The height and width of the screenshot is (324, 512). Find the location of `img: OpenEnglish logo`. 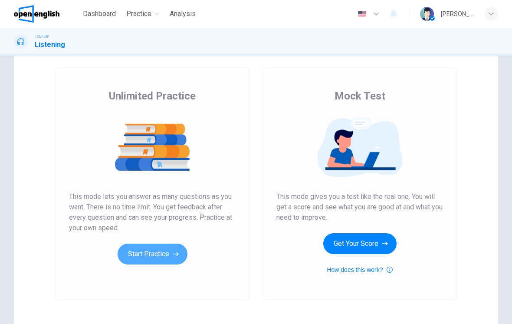

img: OpenEnglish logo is located at coordinates (36, 14).